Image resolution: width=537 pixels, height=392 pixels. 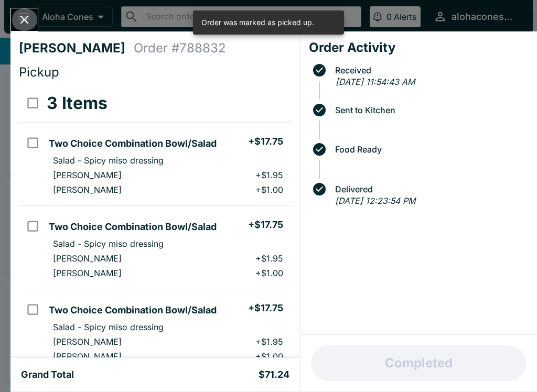 I want to click on span: Sent to Kitchen, so click(x=429, y=110).